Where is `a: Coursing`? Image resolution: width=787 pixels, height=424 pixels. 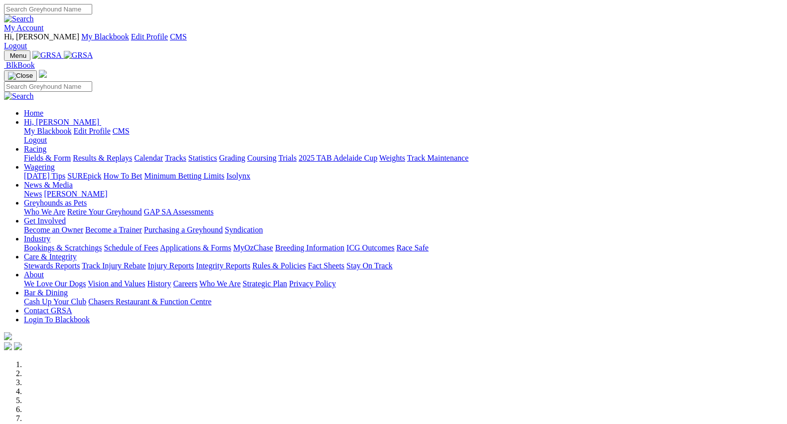 a: Coursing is located at coordinates (262, 158).